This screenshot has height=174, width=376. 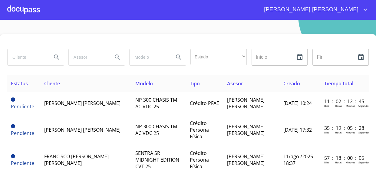 I want to click on span: 11/ago./2025 18:37, so click(x=298, y=160).